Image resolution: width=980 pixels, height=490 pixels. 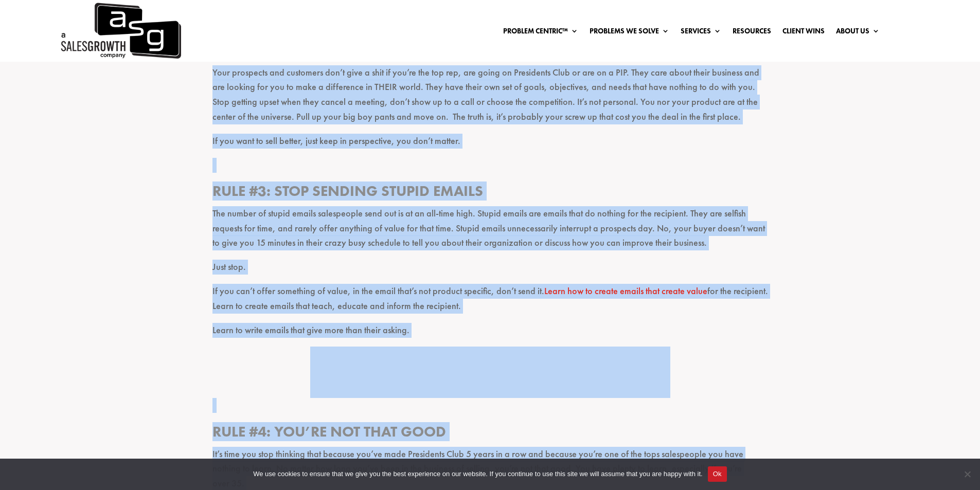 What do you see at coordinates (490, 99) in the screenshot?
I see `p: Your prospects and customers don’t give a shit if you’re the top rep, are going on Presidents Clu...` at bounding box center [490, 99].